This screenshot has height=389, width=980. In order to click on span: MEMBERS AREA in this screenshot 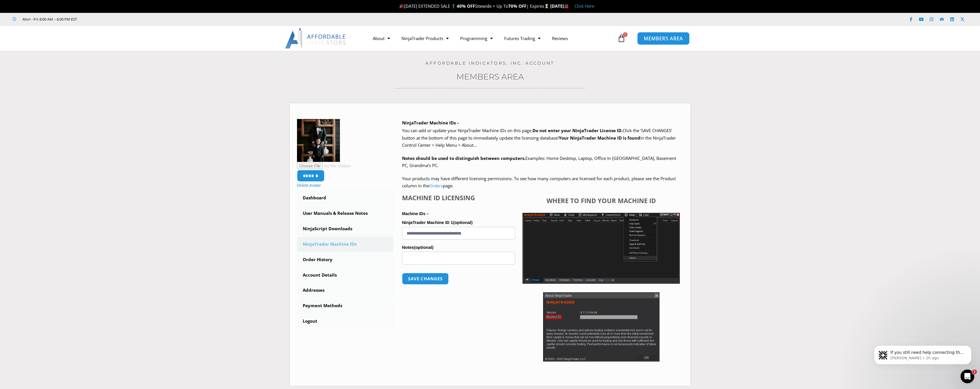, I will do `click(663, 38)`.